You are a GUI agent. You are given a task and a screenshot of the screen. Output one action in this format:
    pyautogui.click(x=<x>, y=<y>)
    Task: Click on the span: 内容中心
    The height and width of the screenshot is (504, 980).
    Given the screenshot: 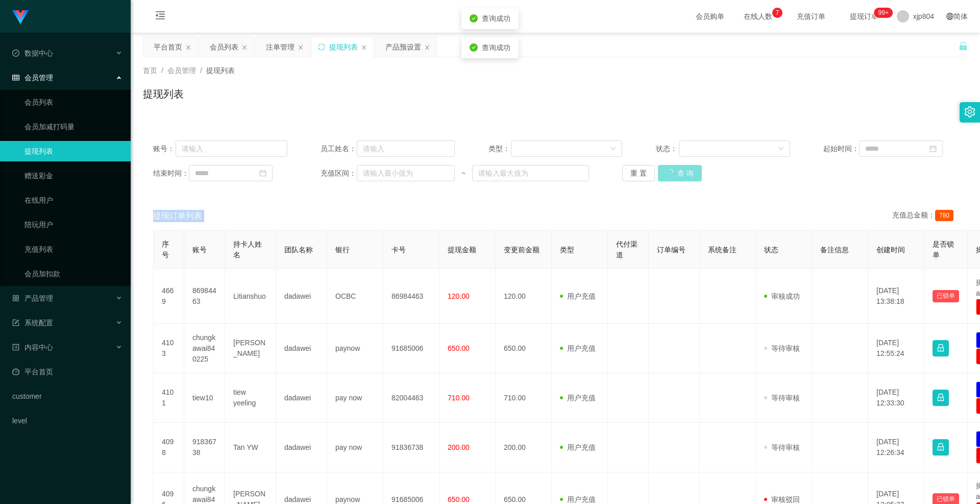 What is the action you would take?
    pyautogui.click(x=32, y=347)
    